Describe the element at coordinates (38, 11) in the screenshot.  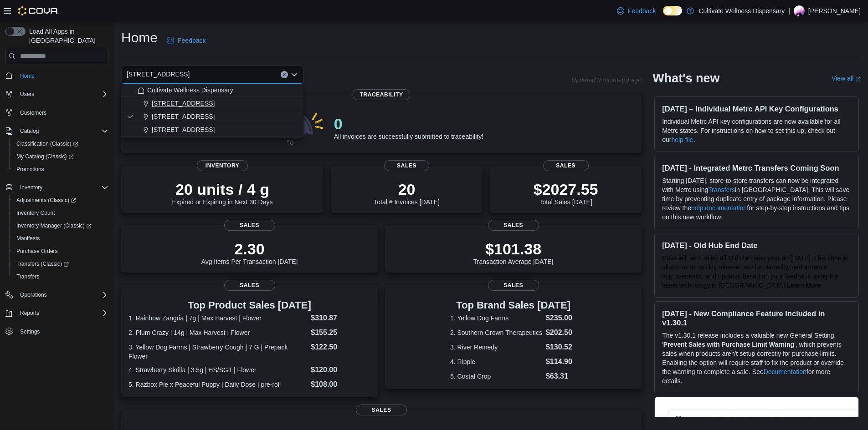
I see `img: Cova` at that location.